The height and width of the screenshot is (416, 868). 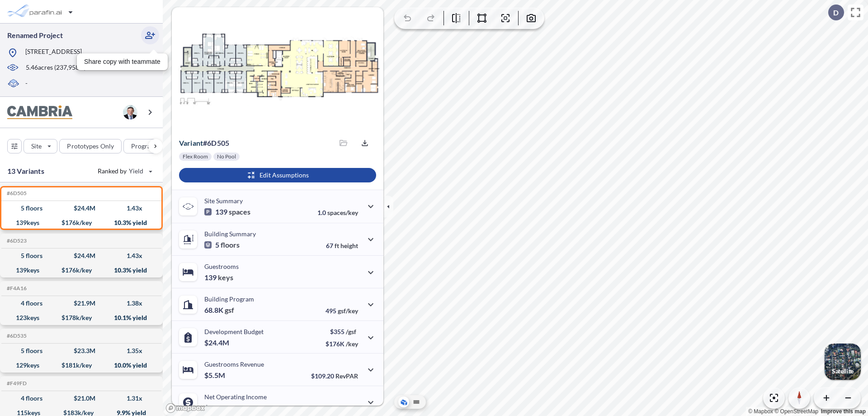 What do you see at coordinates (342, 343) in the screenshot?
I see `p: $176K` at bounding box center [342, 343].